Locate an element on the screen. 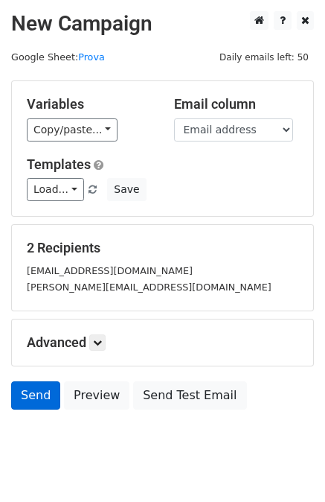 The image size is (325, 502). h5: 2 Recipients is located at coordinates (162, 248).